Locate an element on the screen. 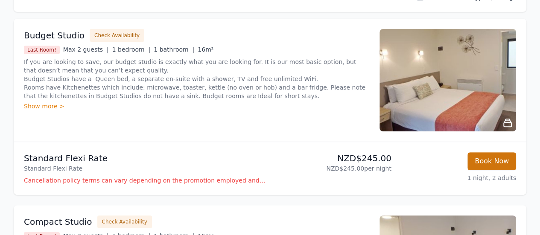 The image size is (540, 235). span: Last Room! is located at coordinates (42, 50).